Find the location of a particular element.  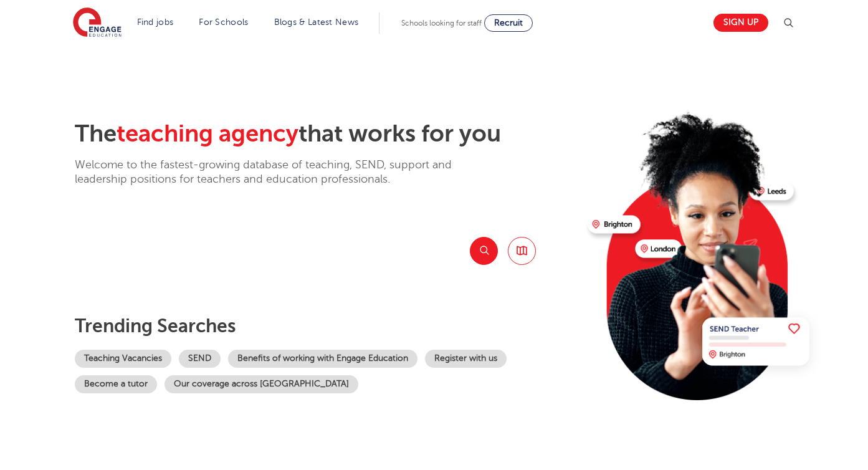

a: Find jobs is located at coordinates (155, 22).